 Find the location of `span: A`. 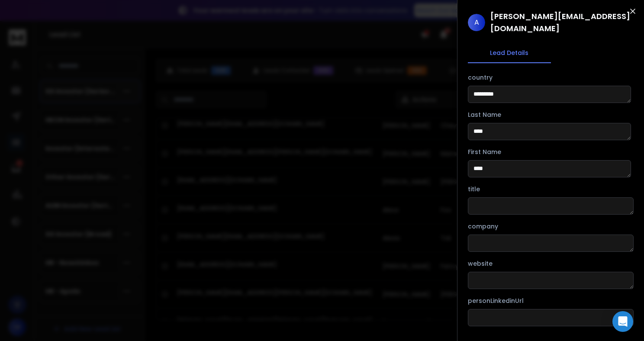

span: A is located at coordinates (477, 22).